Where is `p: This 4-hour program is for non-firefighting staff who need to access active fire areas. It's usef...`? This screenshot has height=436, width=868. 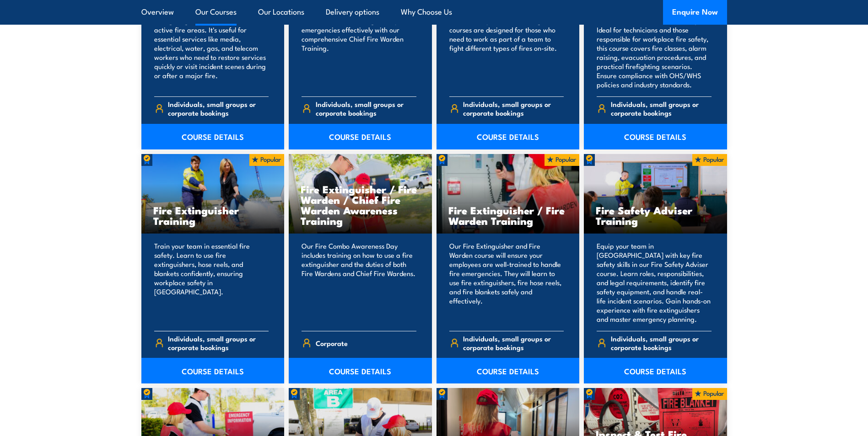
p: This 4-hour program is for non-firefighting staff who need to access active fire areas. It's usef... is located at coordinates (211, 48).